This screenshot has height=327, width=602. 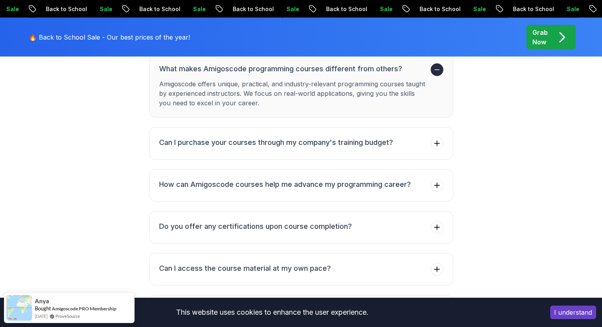 I want to click on span: Anya, so click(x=42, y=301).